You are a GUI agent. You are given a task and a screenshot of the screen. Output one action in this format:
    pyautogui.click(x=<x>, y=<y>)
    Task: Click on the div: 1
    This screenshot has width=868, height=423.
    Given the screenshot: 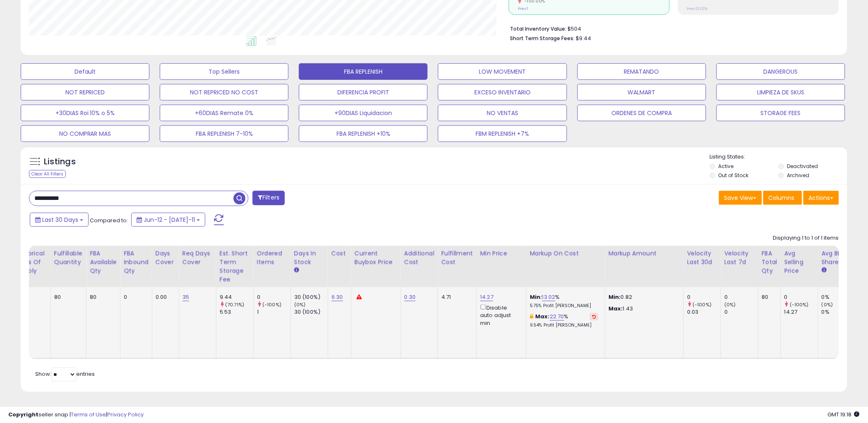 What is the action you would take?
    pyautogui.click(x=274, y=312)
    